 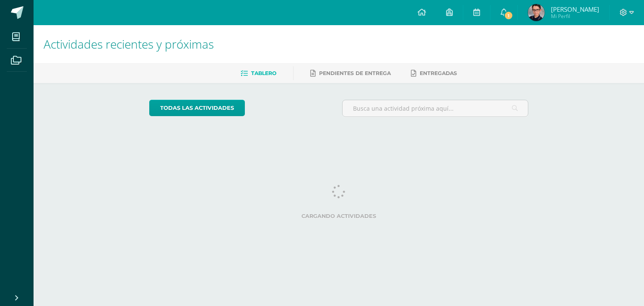 What do you see at coordinates (438, 73) in the screenshot?
I see `span: Entregadas` at bounding box center [438, 73].